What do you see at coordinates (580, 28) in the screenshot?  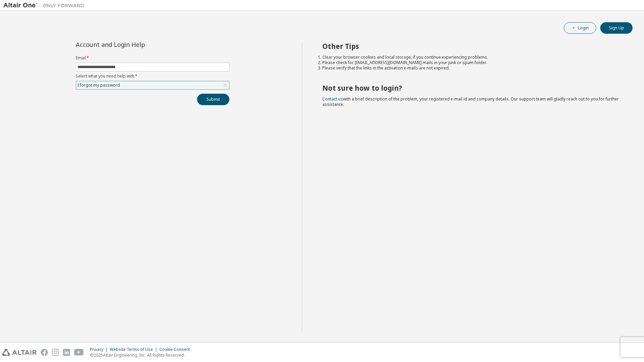 I see `button: Login` at bounding box center [580, 28].